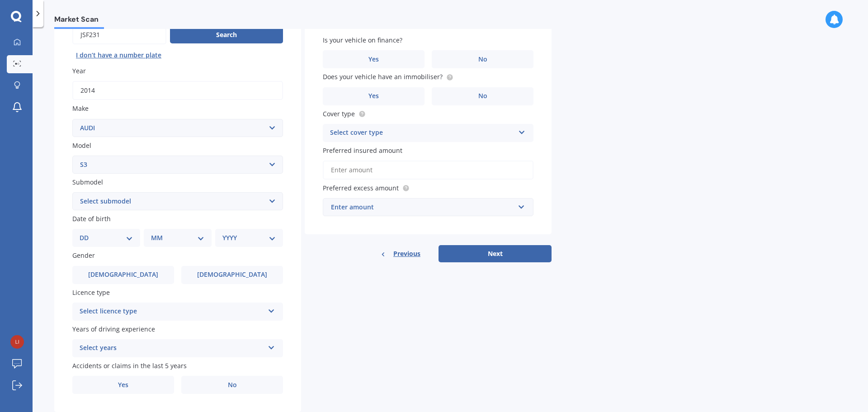  I want to click on button: I don’t have a number plate, so click(118, 55).